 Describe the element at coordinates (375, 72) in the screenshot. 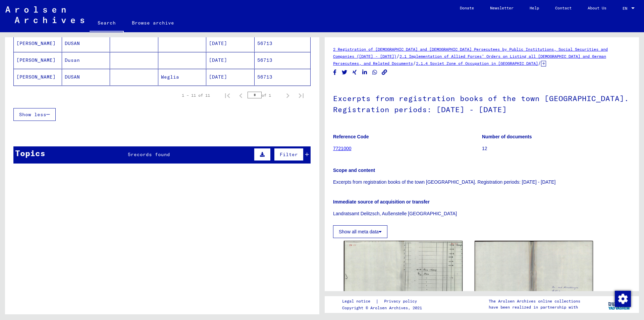

I see `button: Share on WhatsApp` at that location.